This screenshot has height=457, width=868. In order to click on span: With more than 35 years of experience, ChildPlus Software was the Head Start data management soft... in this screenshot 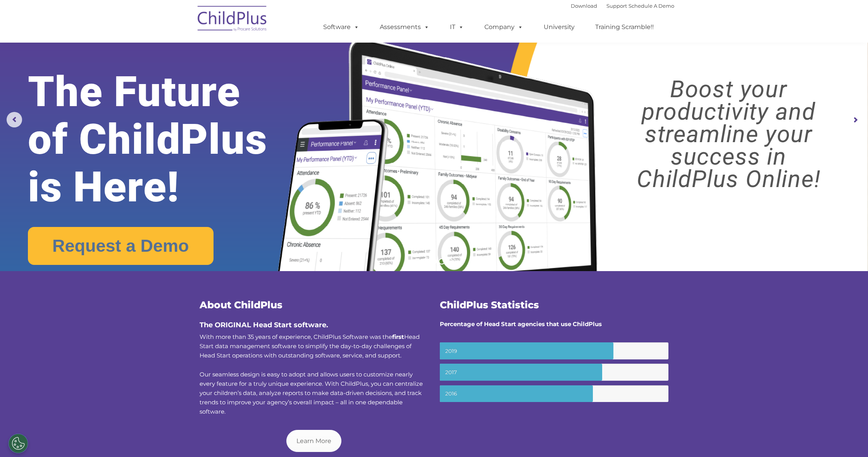, I will do `click(310, 346)`.